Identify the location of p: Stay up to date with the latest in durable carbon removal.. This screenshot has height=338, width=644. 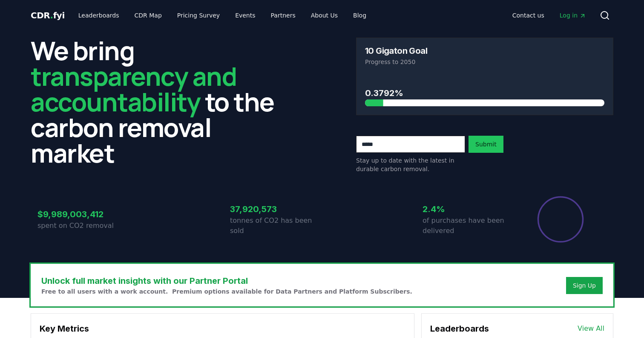
(410, 165).